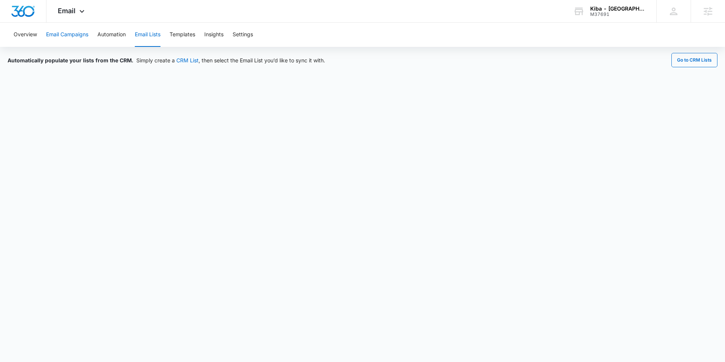 Image resolution: width=725 pixels, height=362 pixels. What do you see at coordinates (67, 35) in the screenshot?
I see `button: Email Campaigns` at bounding box center [67, 35].